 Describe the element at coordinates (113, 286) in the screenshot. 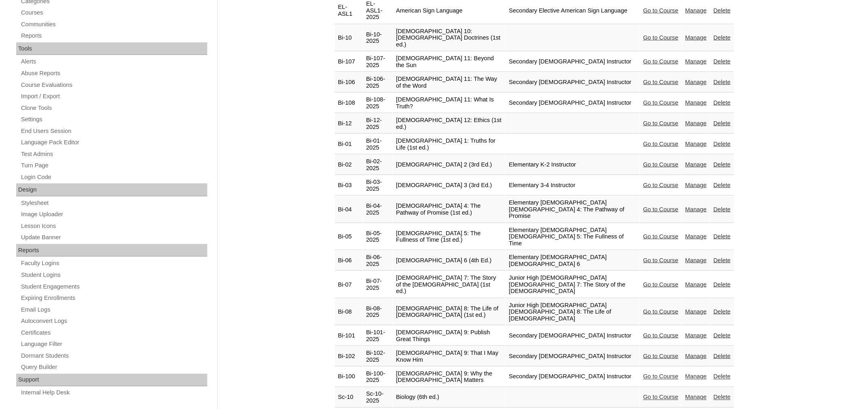

I see `a: Student Engagements` at that location.